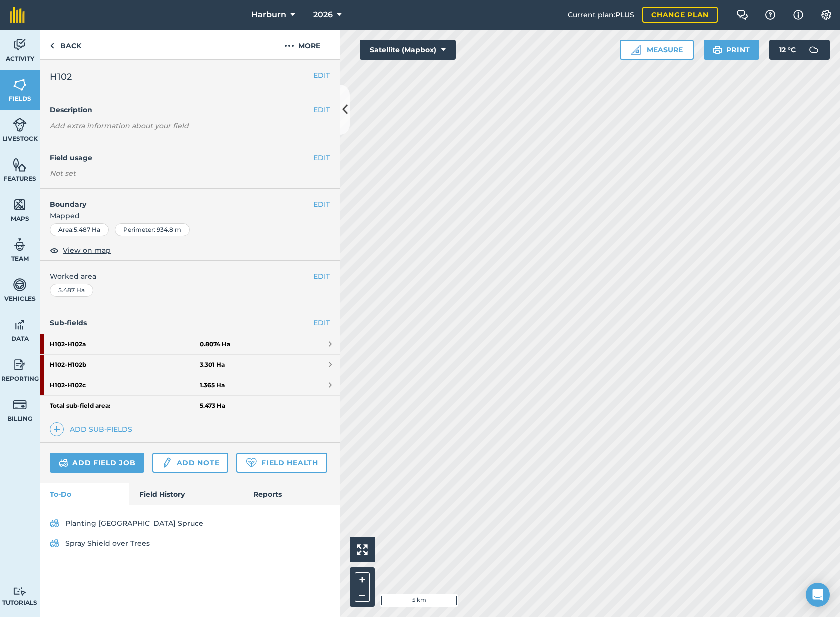 This screenshot has width=840, height=617. What do you see at coordinates (190, 110) in the screenshot?
I see `h4: Description` at bounding box center [190, 110].